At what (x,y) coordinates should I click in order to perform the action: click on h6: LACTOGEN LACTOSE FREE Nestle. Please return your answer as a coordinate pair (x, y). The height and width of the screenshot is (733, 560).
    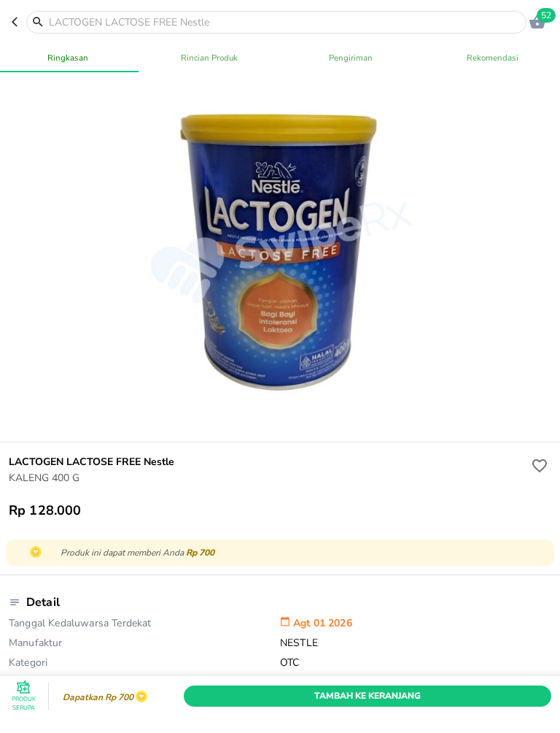
    Looking at the image, I should click on (268, 463).